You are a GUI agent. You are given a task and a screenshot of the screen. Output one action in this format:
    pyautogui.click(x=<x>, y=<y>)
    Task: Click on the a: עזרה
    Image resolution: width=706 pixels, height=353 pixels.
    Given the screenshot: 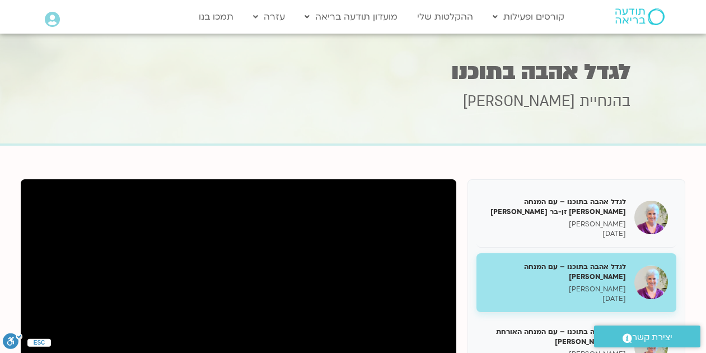 What is the action you would take?
    pyautogui.click(x=269, y=17)
    